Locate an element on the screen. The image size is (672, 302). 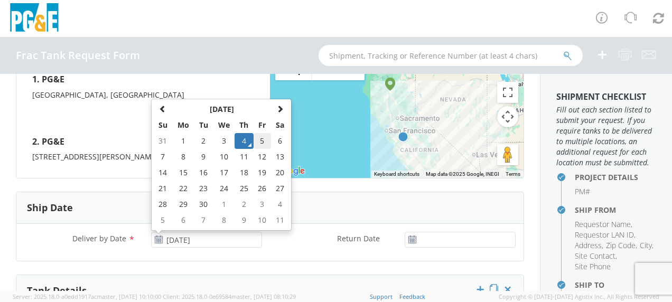
td: 18 is located at coordinates (244, 173).